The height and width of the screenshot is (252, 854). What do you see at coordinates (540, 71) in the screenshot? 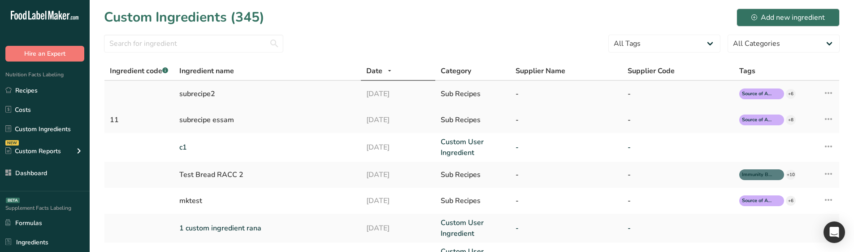
I see `span: Supplier Name` at bounding box center [540, 71].